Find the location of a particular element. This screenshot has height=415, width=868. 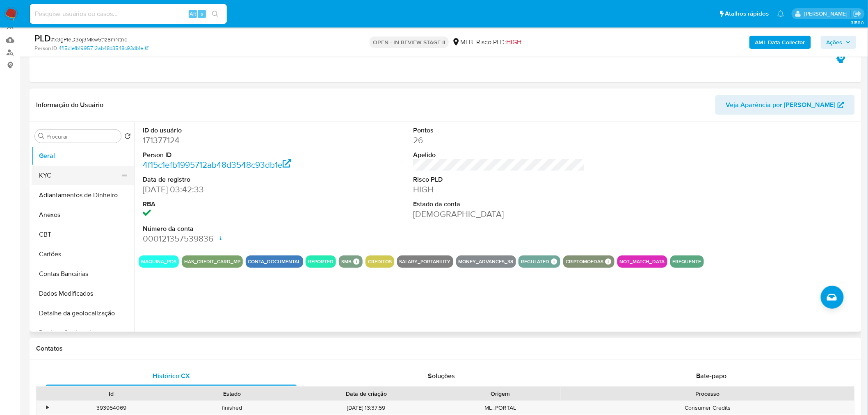

dt: Data de registro is located at coordinates (228, 179).